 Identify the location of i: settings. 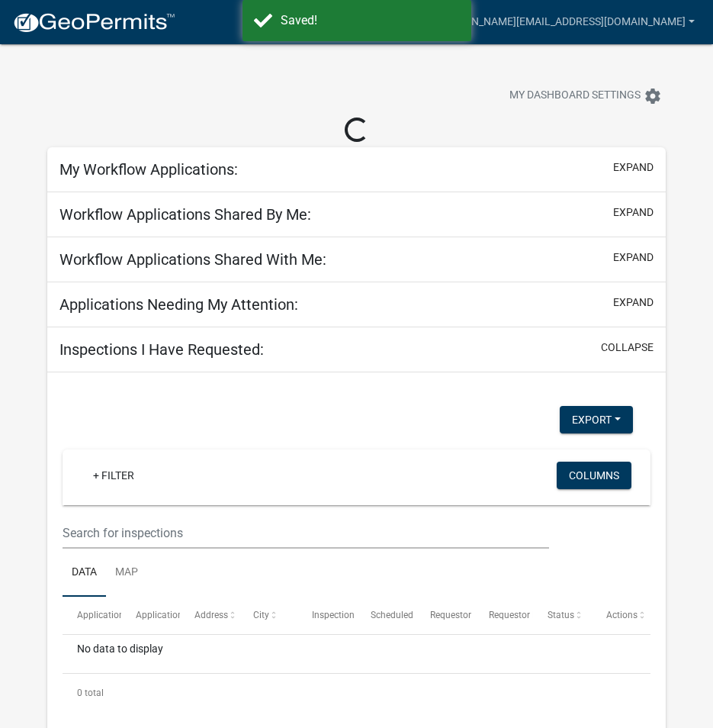
(652, 96).